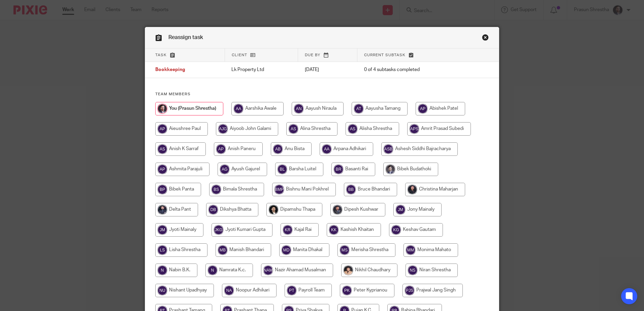 The image size is (644, 311). What do you see at coordinates (161, 55) in the screenshot?
I see `span: Task` at bounding box center [161, 55].